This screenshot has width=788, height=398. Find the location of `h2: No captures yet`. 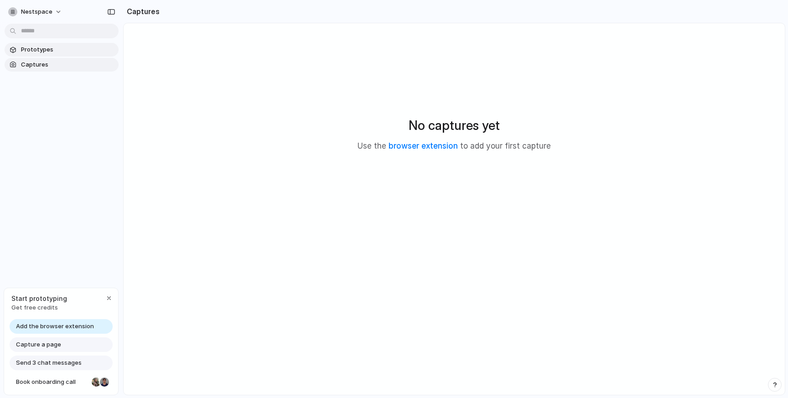

h2: No captures yet is located at coordinates (454, 125).